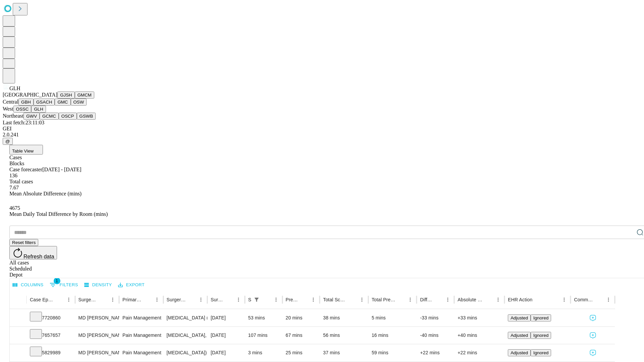 This screenshot has width=644, height=362. I want to click on div: Case Epic Id, so click(42, 299).